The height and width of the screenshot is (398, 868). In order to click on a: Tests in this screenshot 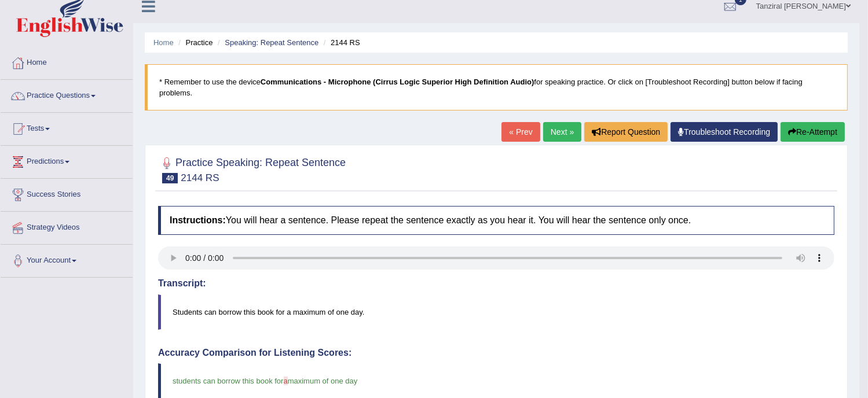, I will do `click(67, 128)`.